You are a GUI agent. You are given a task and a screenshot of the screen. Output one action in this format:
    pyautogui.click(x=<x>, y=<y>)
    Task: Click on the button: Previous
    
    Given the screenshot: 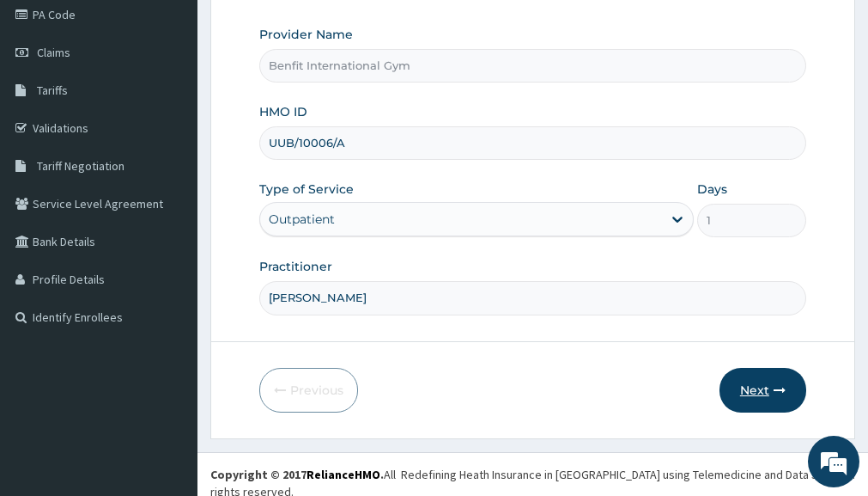 What is the action you would take?
    pyautogui.click(x=308, y=390)
    